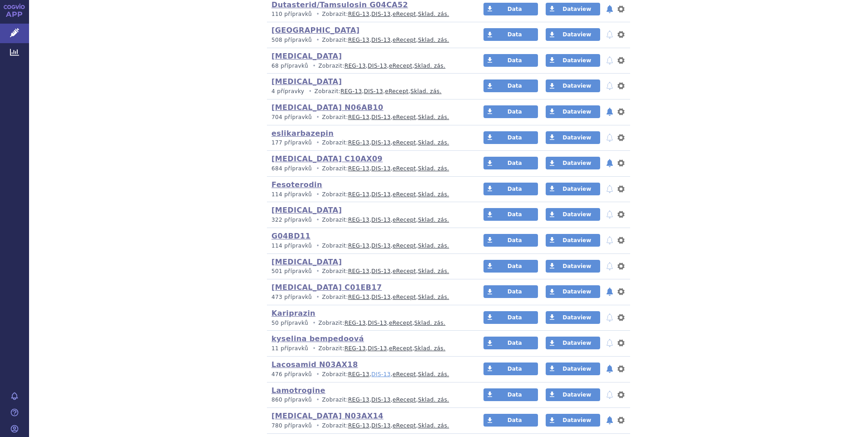 The image size is (868, 437). Describe the element at coordinates (291, 143) in the screenshot. I see `span: 177 přípravků` at that location.